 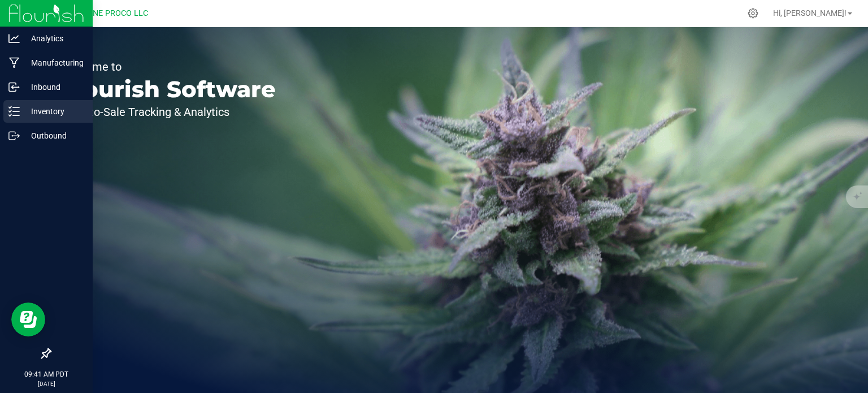 I want to click on div: Manage settings, so click(x=753, y=13).